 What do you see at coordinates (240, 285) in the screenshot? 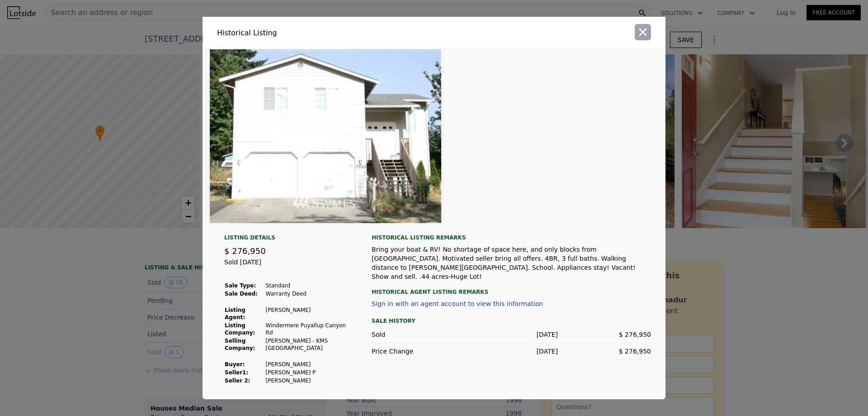
I see `strong: Sale Type:` at bounding box center [240, 285].